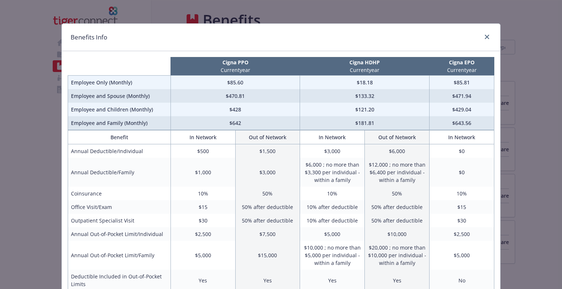 This screenshot has width=562, height=289. What do you see at coordinates (119, 207) in the screenshot?
I see `td: Office Visit/Exam` at bounding box center [119, 207].